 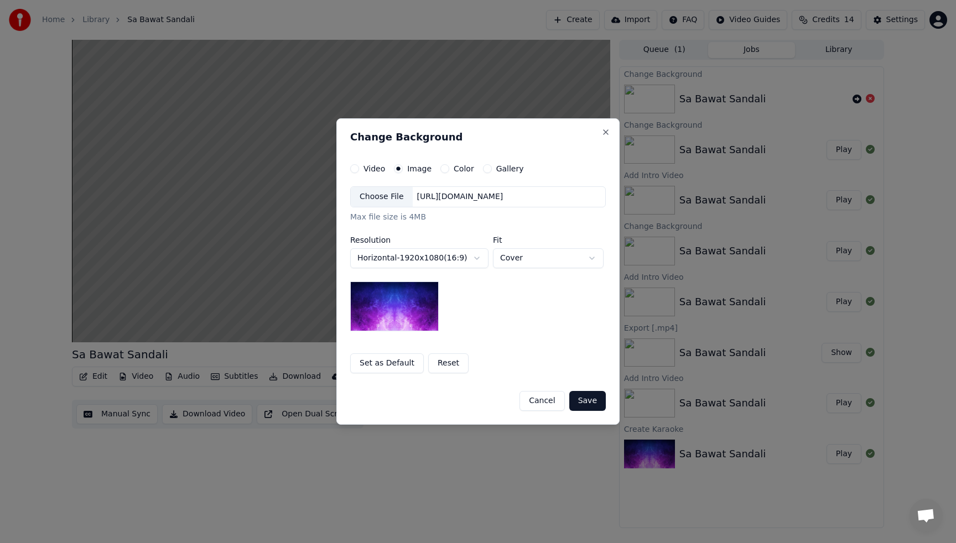 What do you see at coordinates (542, 401) in the screenshot?
I see `button: Cancel` at bounding box center [542, 401].